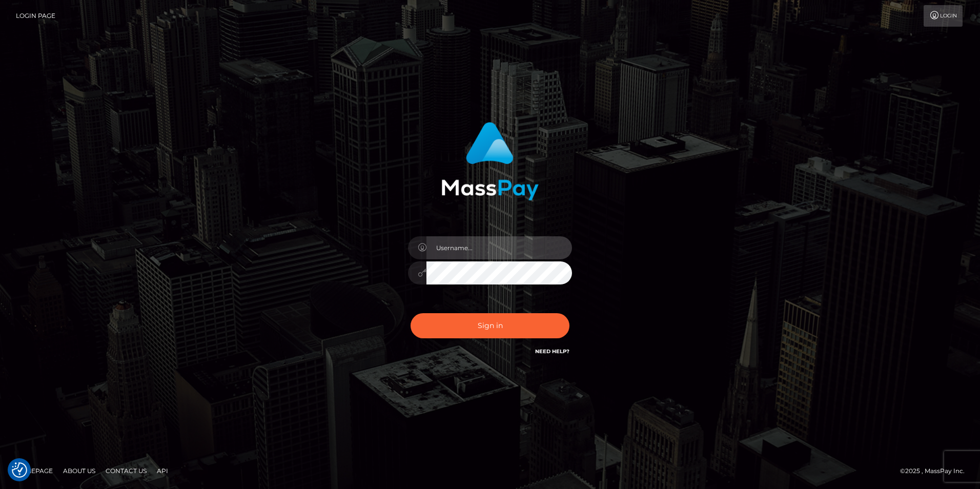  Describe the element at coordinates (490, 325) in the screenshot. I see `button: Sign in` at that location.